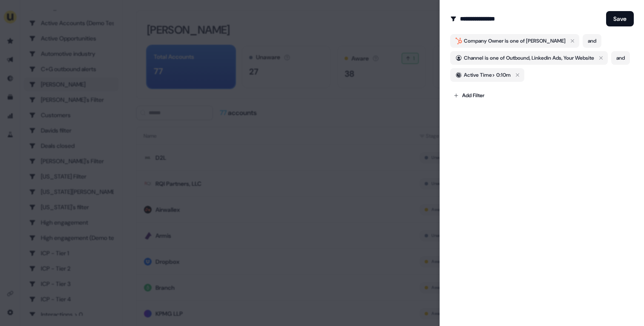 Image resolution: width=644 pixels, height=326 pixels. I want to click on button: Channel is one of Outbound, Linkedin Ads, Your Website, so click(529, 58).